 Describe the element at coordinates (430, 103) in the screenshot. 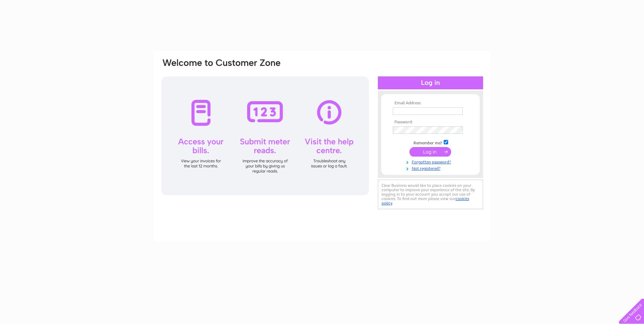

I see `th: Email Address:` at that location.